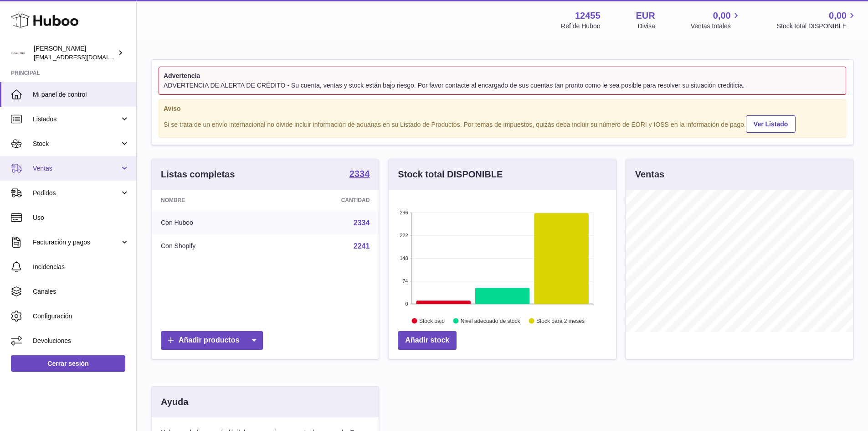 The height and width of the screenshot is (431, 868). What do you see at coordinates (18, 53) in the screenshot?
I see `img: pedidos@glowrias.com` at bounding box center [18, 53].